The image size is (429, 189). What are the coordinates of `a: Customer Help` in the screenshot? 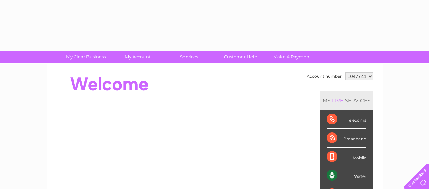 It's located at (240, 57).